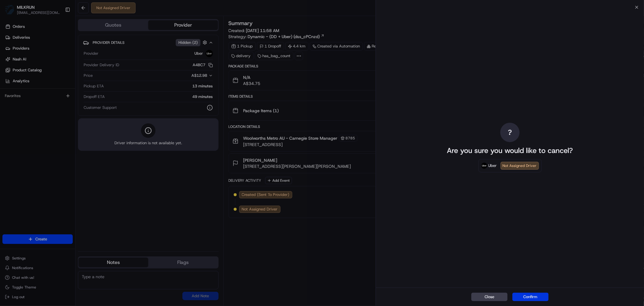 Image resolution: width=644 pixels, height=306 pixels. What do you see at coordinates (493, 165) in the screenshot?
I see `span: Uber` at bounding box center [493, 165].